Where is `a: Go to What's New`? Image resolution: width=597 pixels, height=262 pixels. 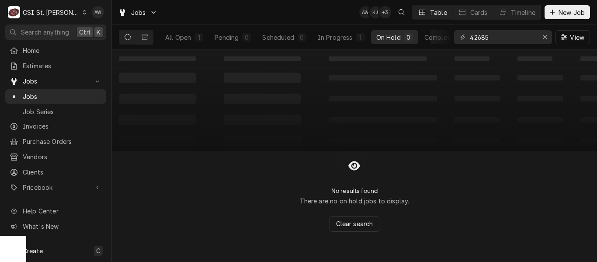
a: Go to What's New is located at coordinates (56, 226).